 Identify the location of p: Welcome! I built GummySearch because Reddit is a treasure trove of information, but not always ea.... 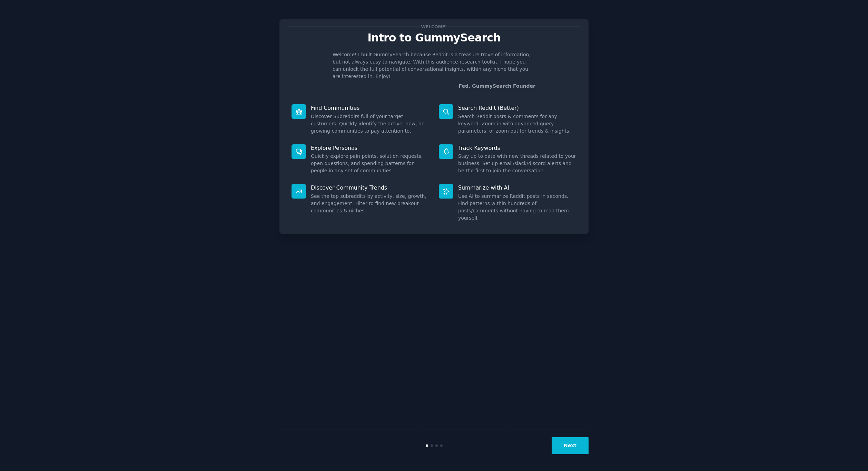
(434, 66).